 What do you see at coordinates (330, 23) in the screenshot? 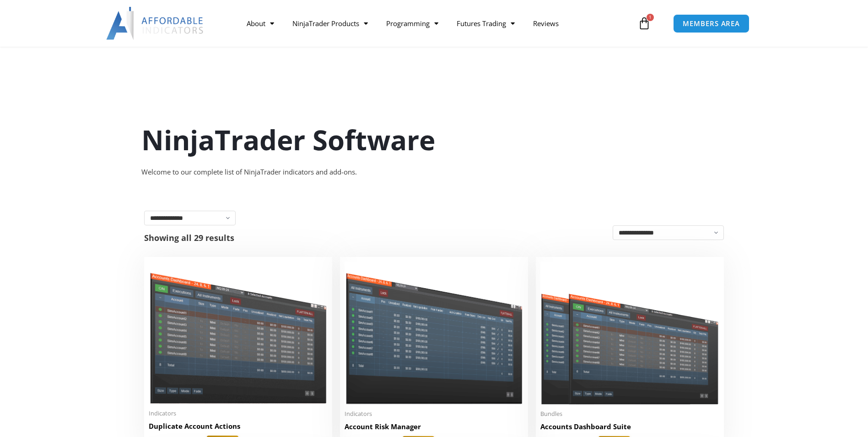
I see `a: NinjaTrader Products` at bounding box center [330, 23].